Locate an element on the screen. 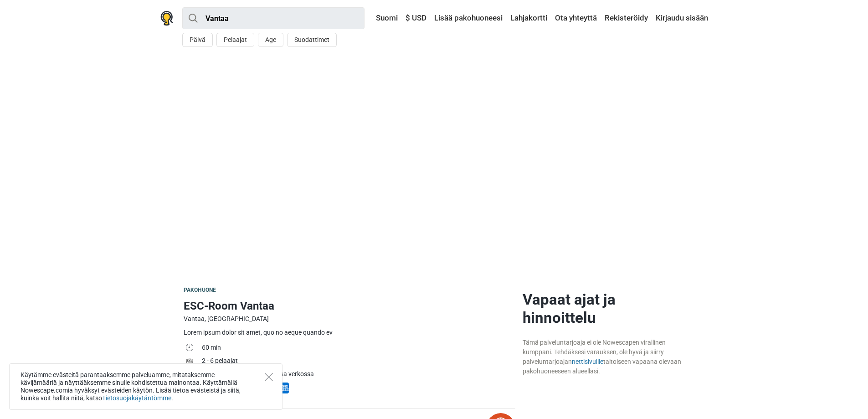  td: 2 - 6 pelaajat is located at coordinates (359, 362).